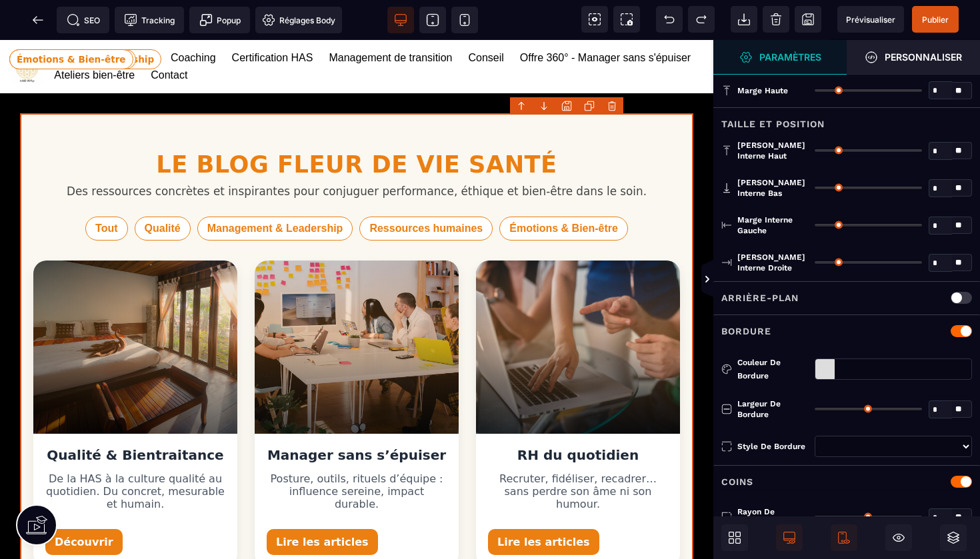  What do you see at coordinates (762, 90) in the screenshot?
I see `span: Marge haute` at bounding box center [762, 90].